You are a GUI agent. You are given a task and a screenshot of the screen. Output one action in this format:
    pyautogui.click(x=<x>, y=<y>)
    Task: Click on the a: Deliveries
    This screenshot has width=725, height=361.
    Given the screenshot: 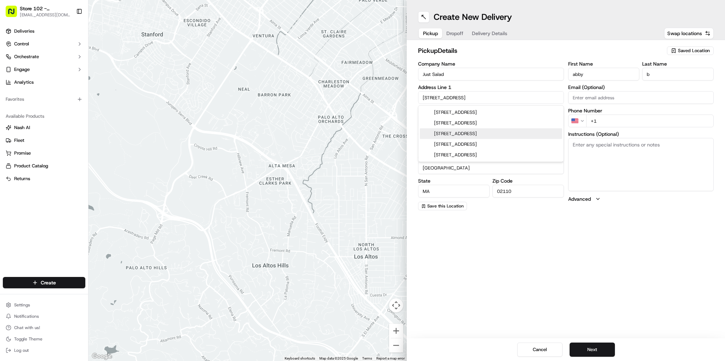 What is the action you would take?
    pyautogui.click(x=44, y=31)
    